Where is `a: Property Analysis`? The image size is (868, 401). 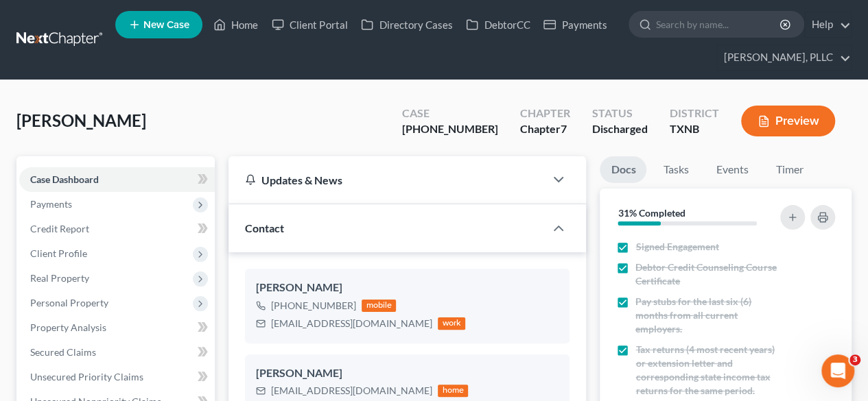
a: Property Analysis is located at coordinates (117, 328).